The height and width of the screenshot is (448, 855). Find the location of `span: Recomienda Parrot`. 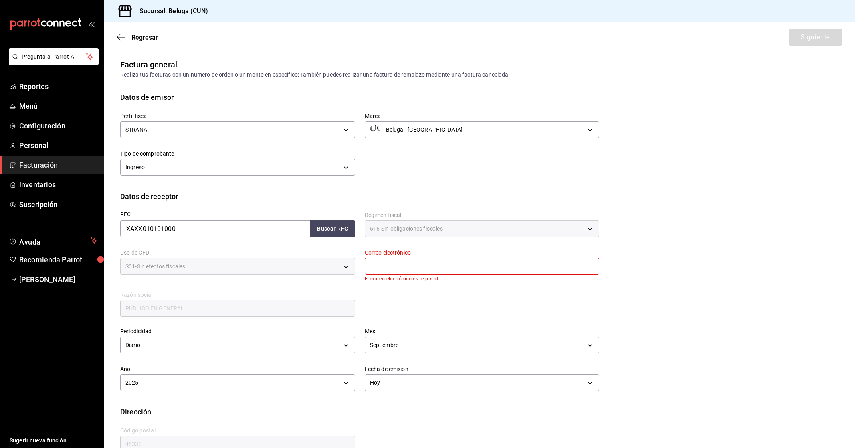

span: Recomienda Parrot is located at coordinates (58, 259).